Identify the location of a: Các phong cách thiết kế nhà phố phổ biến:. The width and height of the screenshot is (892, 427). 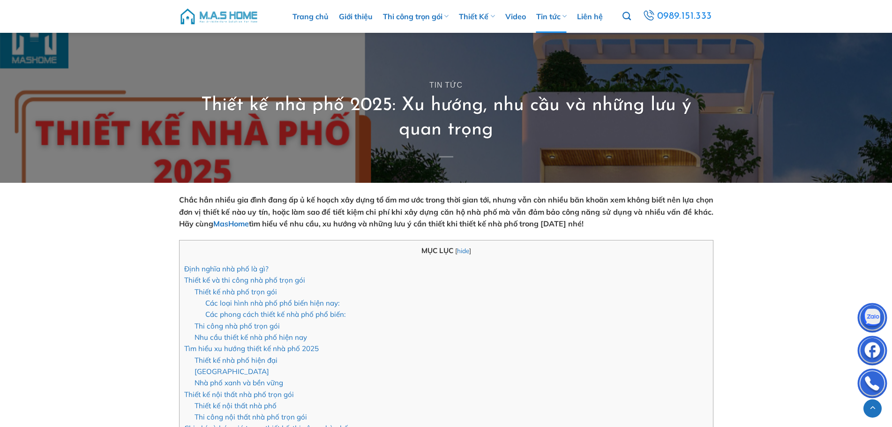
(275, 314).